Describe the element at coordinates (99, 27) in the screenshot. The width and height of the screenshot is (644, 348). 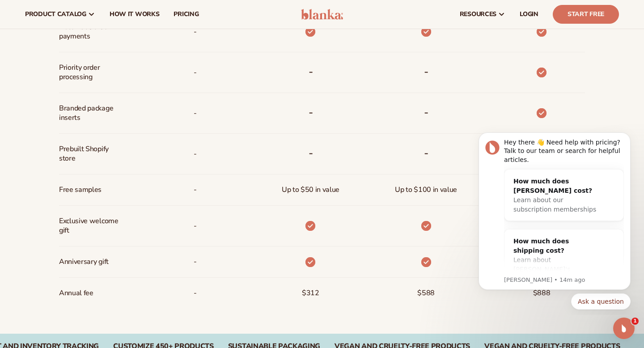
I see `div: Hey there 👋 Need help with pricing? Talk to our team or search for helpful articles.` at that location.